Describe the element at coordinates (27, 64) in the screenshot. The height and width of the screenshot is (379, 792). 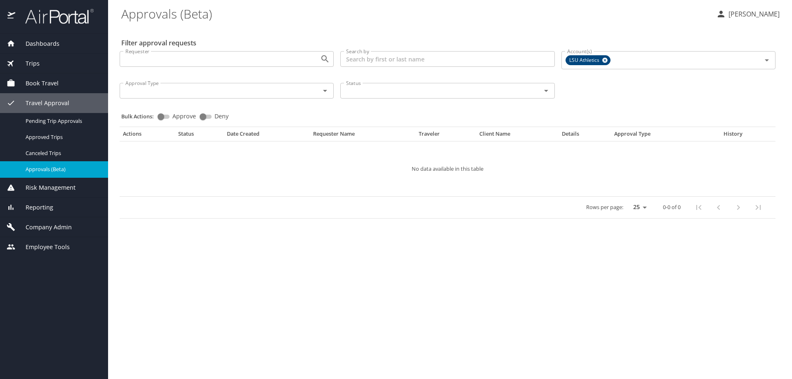
I see `span: Trips` at that location.